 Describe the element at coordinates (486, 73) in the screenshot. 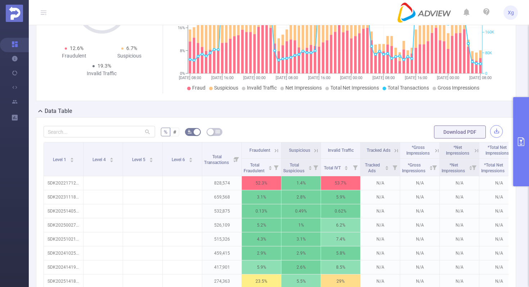

I see `tspan: 0` at that location.